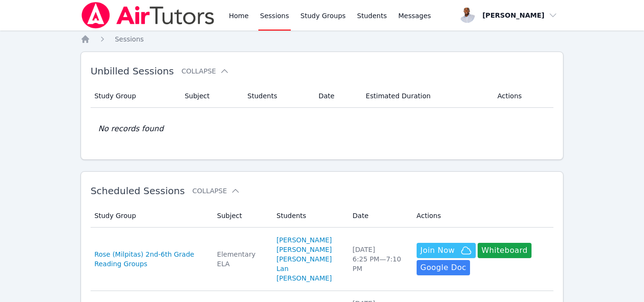  Describe the element at coordinates (426, 96) in the screenshot. I see `th: Estimated Duration` at that location.